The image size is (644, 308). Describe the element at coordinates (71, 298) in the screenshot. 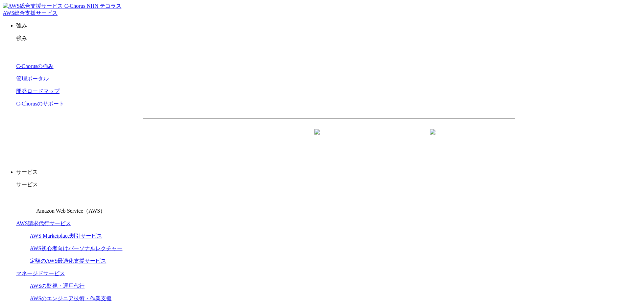

I see `a: AWSのエンジニア技術・作業支援` at that location.